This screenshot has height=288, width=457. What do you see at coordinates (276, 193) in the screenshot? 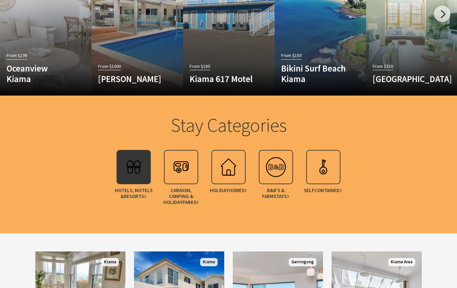
I see `span: B&B's &` at bounding box center [276, 193].